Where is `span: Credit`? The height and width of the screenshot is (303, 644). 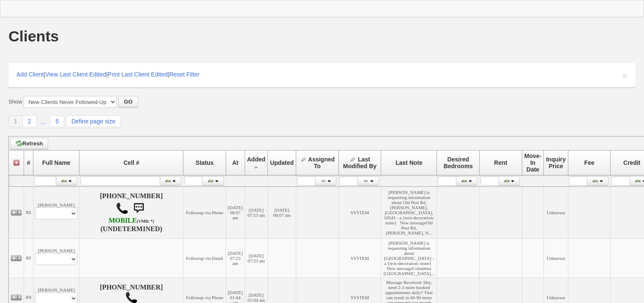
span: Credit is located at coordinates (632, 163).